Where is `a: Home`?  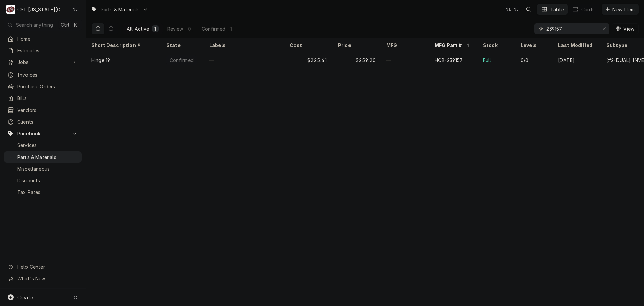 a: Home is located at coordinates (43, 39).